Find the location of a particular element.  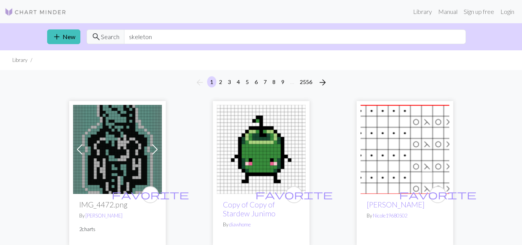

a: Login is located at coordinates (508, 12).